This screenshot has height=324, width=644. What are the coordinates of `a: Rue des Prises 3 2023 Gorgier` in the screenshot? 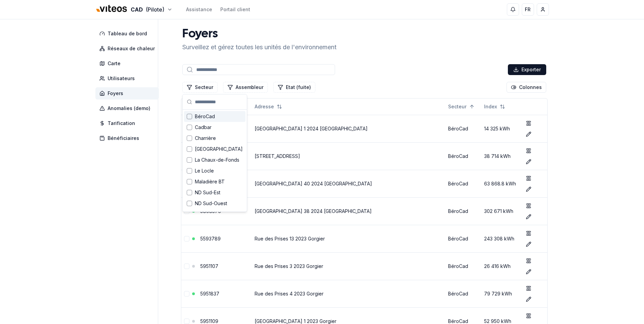 It's located at (289, 266).